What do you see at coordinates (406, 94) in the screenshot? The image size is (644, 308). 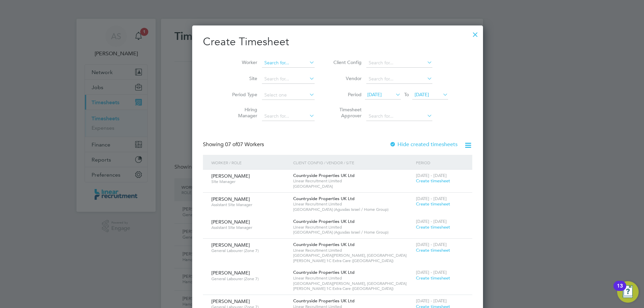 I see `span: To` at bounding box center [406, 94].